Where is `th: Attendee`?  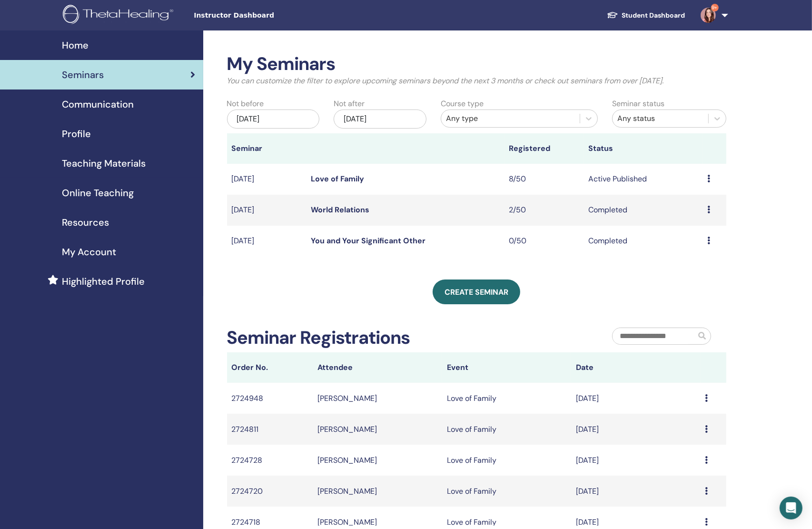 th: Attendee is located at coordinates (377, 368).